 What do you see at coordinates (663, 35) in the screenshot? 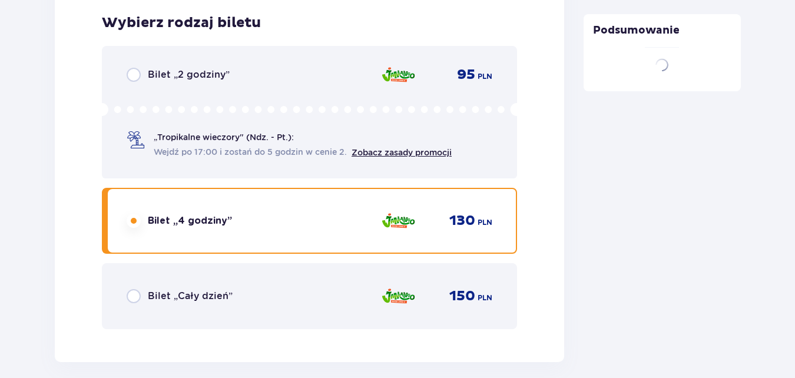
I see `p: Podsumowanie` at bounding box center [663, 35].